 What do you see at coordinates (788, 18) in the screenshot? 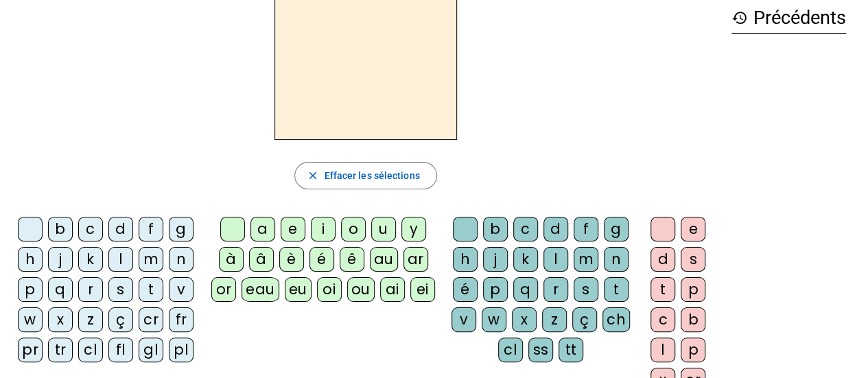
I see `h3: Précédents` at bounding box center [788, 18].